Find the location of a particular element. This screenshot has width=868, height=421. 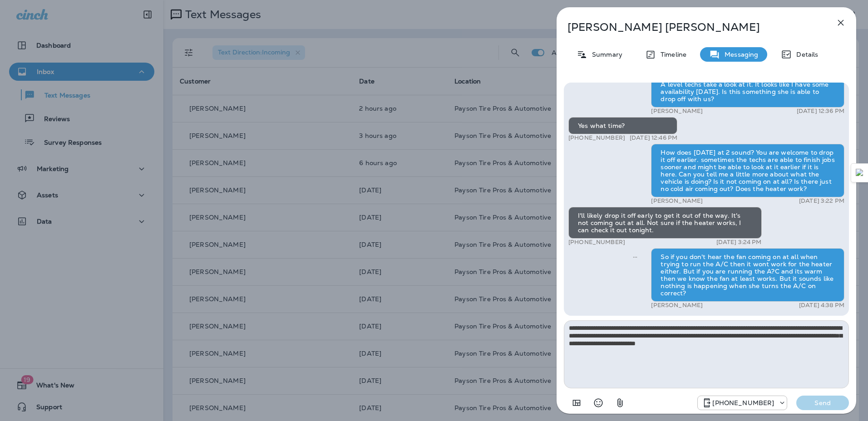

p: Messaging is located at coordinates (738, 55).